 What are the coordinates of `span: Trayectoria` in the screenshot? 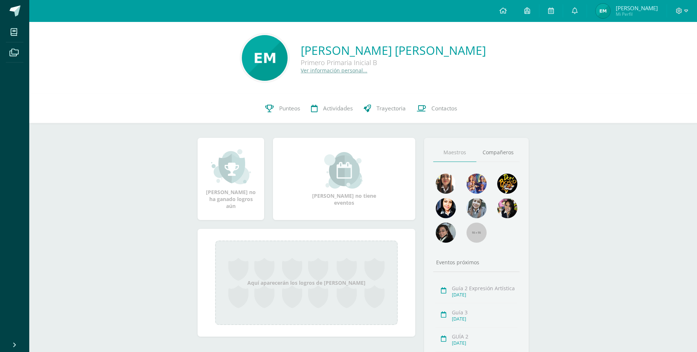 It's located at (391, 108).